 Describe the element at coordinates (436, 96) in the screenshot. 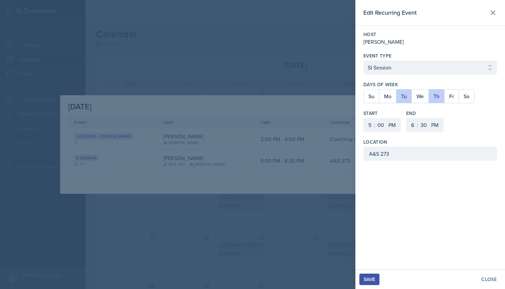

I see `button: Th` at that location.